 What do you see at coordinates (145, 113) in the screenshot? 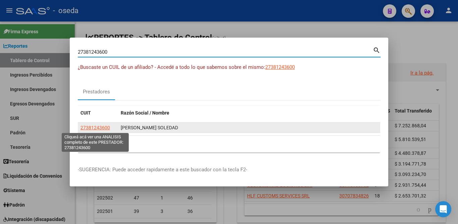
I see `span: Razón Social / Nombre` at bounding box center [145, 113].